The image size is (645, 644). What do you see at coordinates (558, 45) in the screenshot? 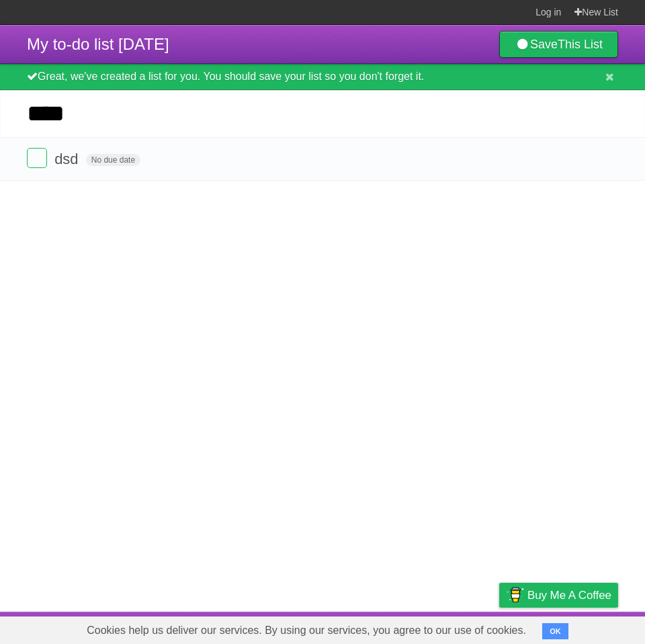
I see `a: SaveThis List` at bounding box center [558, 45].